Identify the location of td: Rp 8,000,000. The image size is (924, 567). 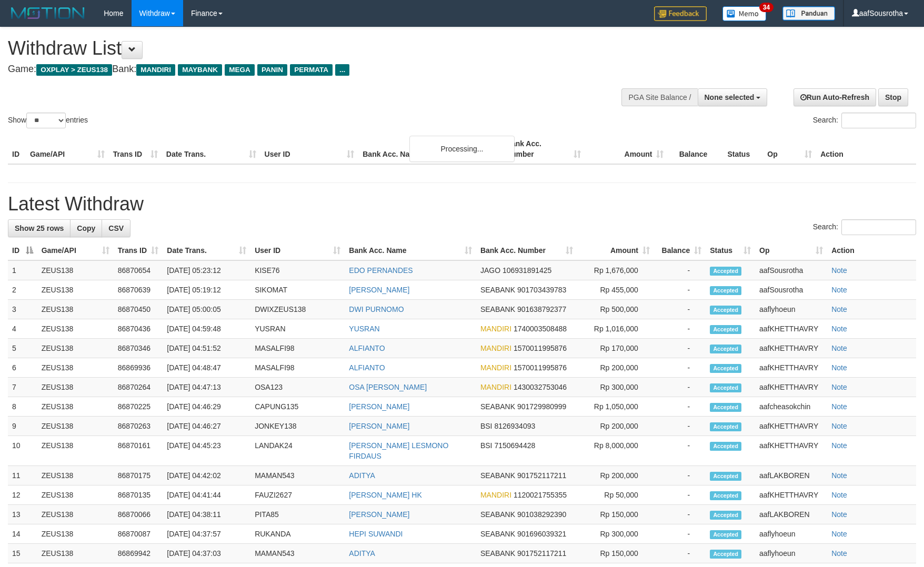
(616, 451).